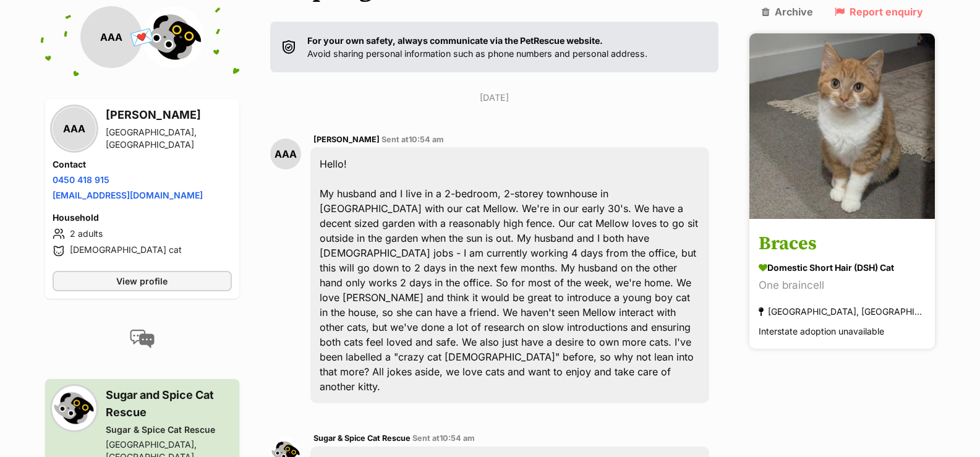  I want to click on span: Interstate adoption unavailable, so click(821, 332).